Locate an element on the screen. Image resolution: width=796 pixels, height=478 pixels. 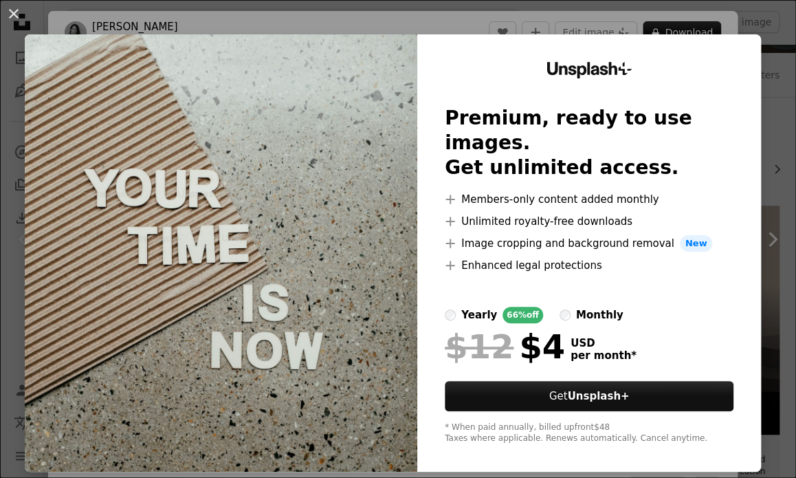
button: GetUnsplash+ is located at coordinates (589, 396).